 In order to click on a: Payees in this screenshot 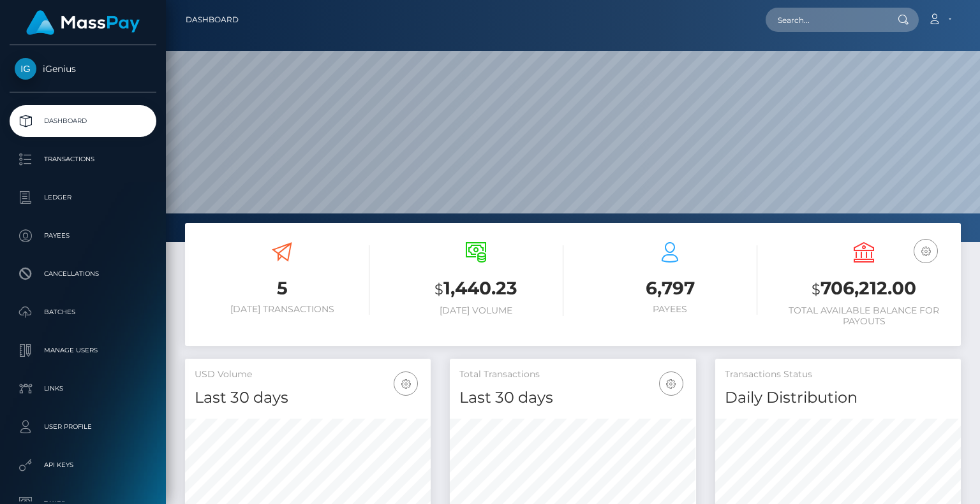, I will do `click(83, 236)`.